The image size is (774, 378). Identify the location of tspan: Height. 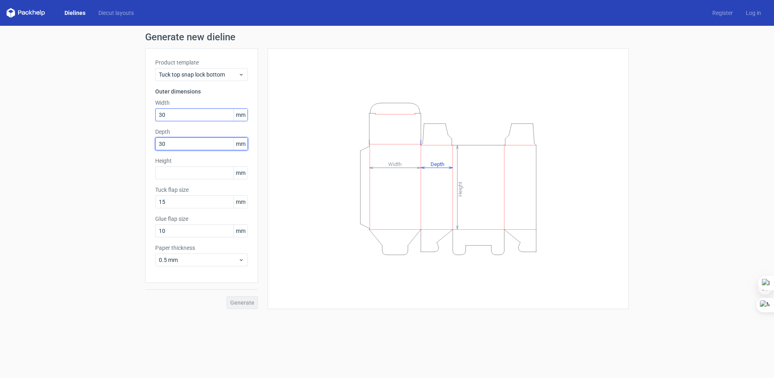
(460, 189).